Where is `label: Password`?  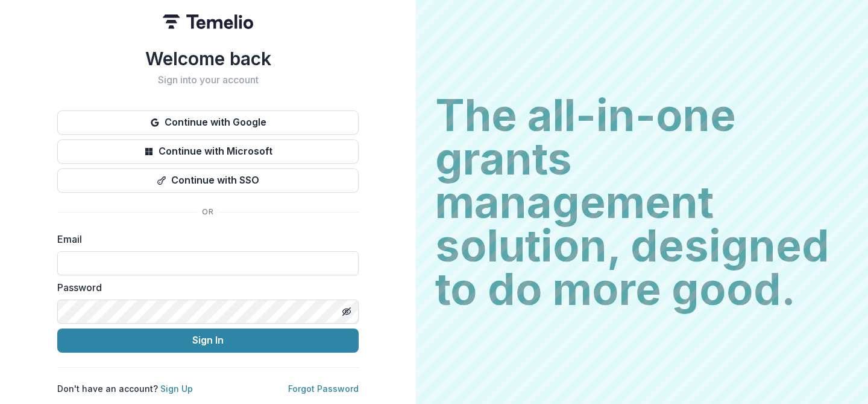
label: Password is located at coordinates (204, 287).